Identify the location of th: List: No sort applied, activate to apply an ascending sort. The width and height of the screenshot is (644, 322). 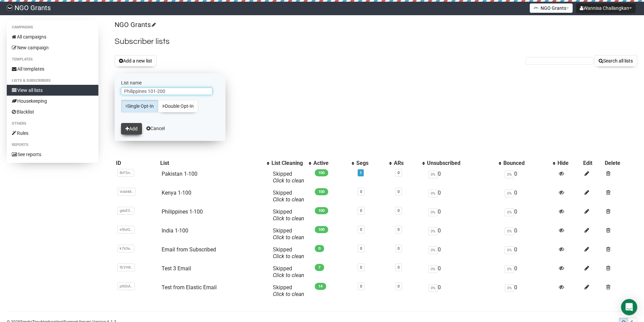
(215, 163).